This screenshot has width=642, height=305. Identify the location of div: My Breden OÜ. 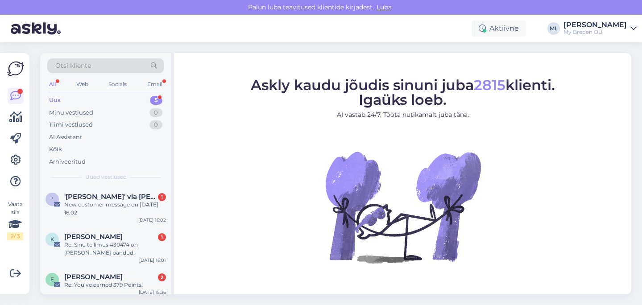
(595, 32).